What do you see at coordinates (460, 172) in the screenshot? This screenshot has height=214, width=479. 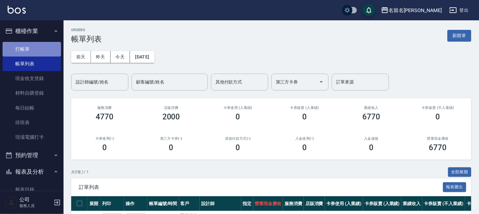 I see `button: 全部展開` at bounding box center [460, 172].